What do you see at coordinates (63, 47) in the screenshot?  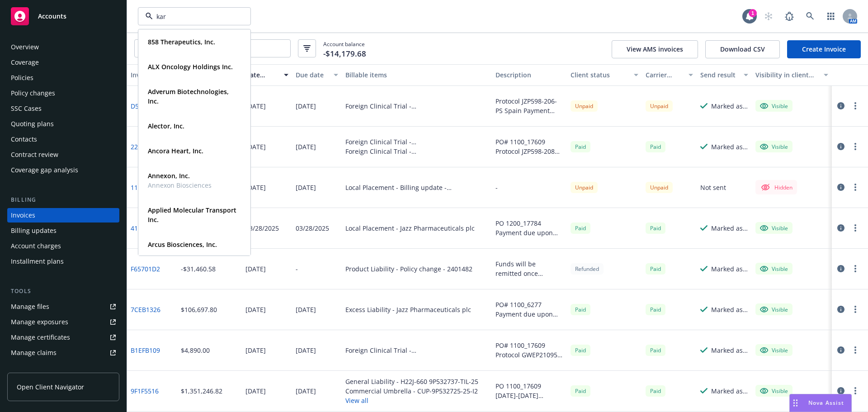 I see `a: Overview` at bounding box center [63, 47].